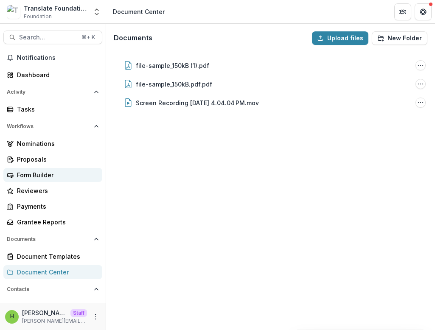 The height and width of the screenshot is (330, 435). Describe the element at coordinates (53, 75) in the screenshot. I see `a: Dashboard` at that location.